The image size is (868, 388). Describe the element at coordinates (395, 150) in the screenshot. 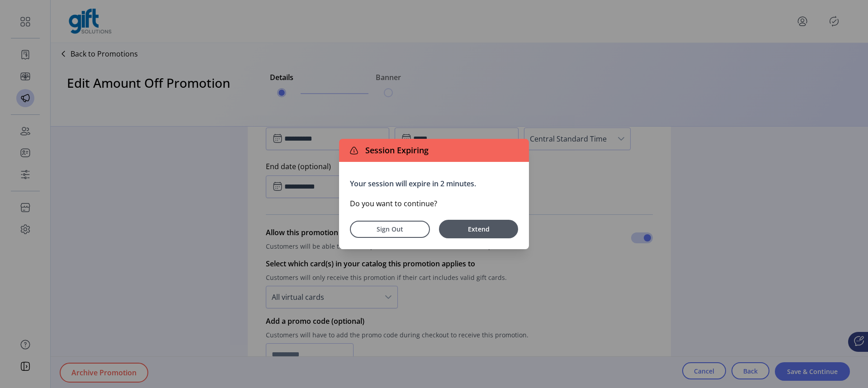

I see `span: Session Expiring` at that location.